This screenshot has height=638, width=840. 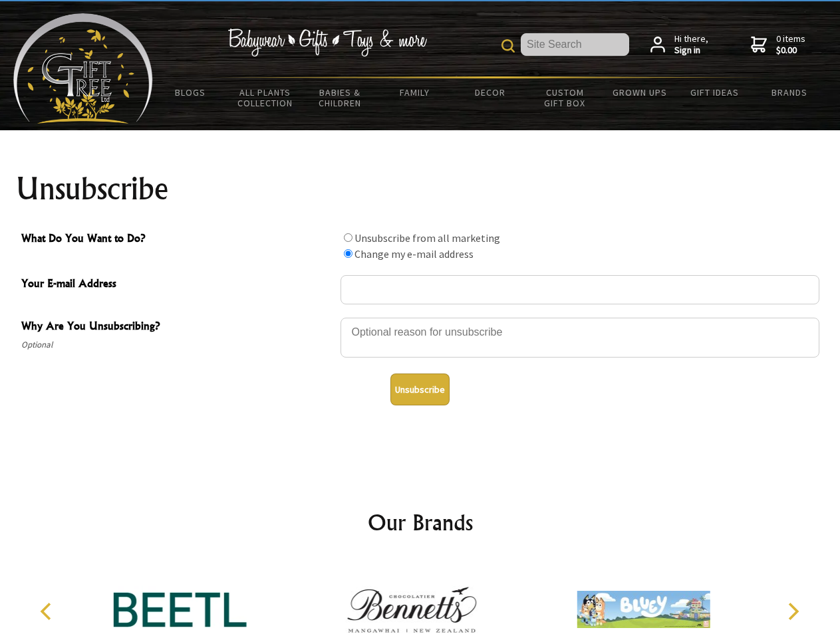 What do you see at coordinates (178, 345) in the screenshot?
I see `span: Optional` at bounding box center [178, 345].